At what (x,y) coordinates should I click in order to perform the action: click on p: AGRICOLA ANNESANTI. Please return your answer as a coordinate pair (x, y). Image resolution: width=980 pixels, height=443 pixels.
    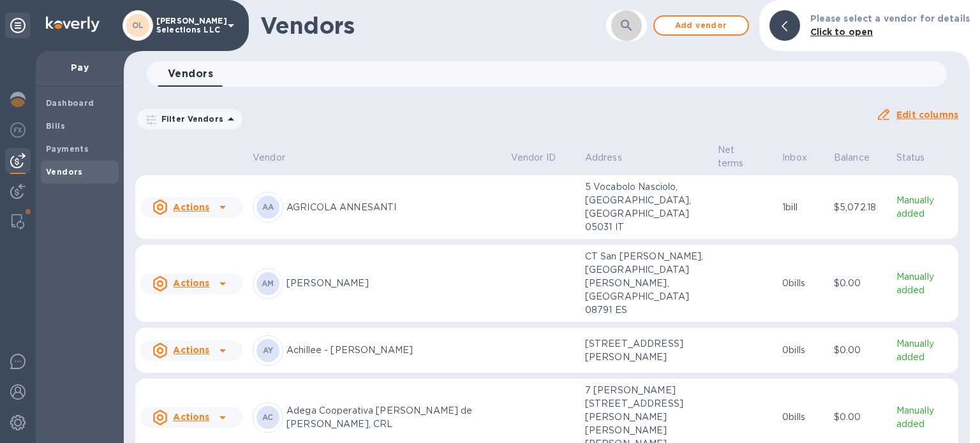
    Looking at the image, I should click on (394, 207).